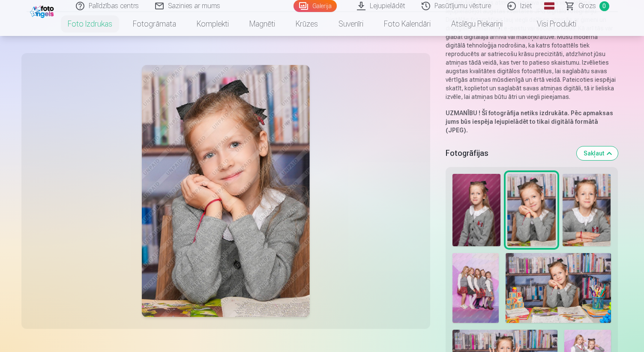 The image size is (644, 352). Describe the element at coordinates (598, 153) in the screenshot. I see `button: Sakļaut` at that location.